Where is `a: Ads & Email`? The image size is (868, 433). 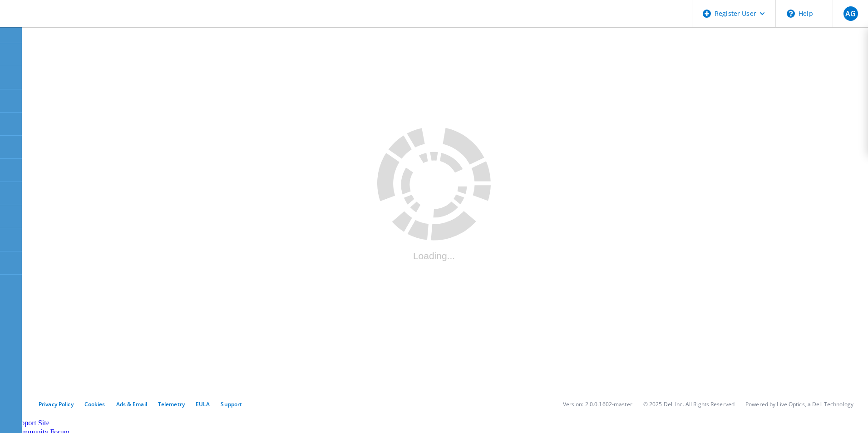 a: Ads & Email is located at coordinates (131, 405).